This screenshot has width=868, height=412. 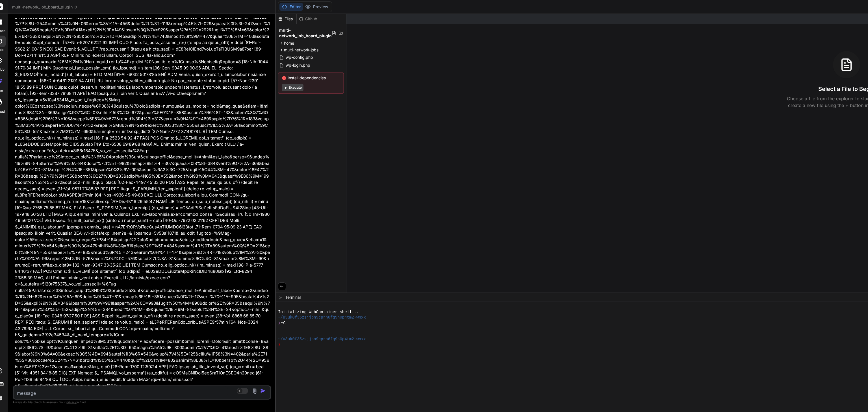 What do you see at coordinates (286, 19) in the screenshot?
I see `div: Files` at bounding box center [286, 19].